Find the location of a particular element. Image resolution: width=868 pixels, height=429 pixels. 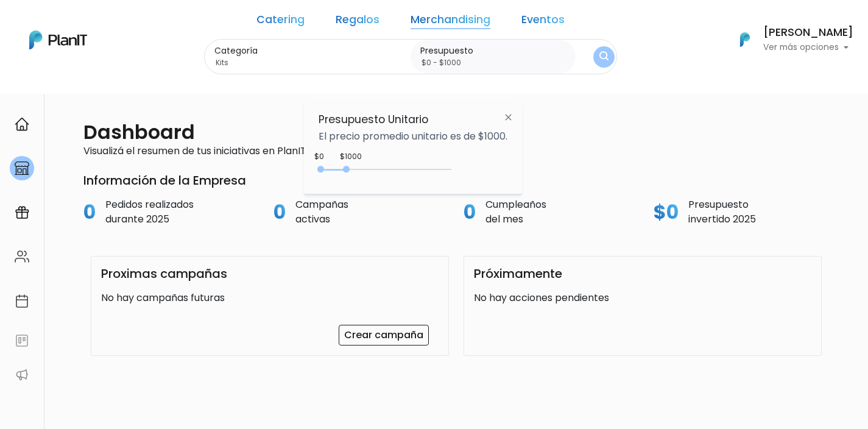

p: No hay acciones pendientes is located at coordinates (643, 298).